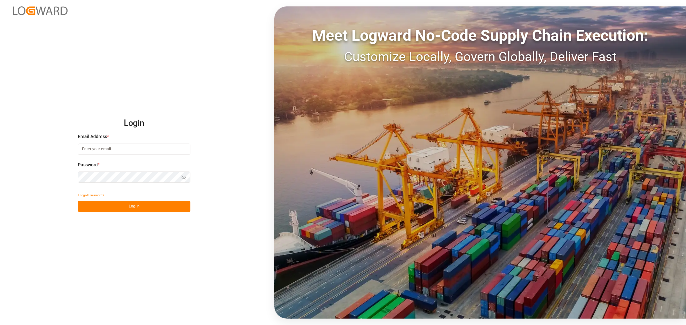 Image resolution: width=686 pixels, height=325 pixels. I want to click on button: Forgot Password?, so click(91, 195).